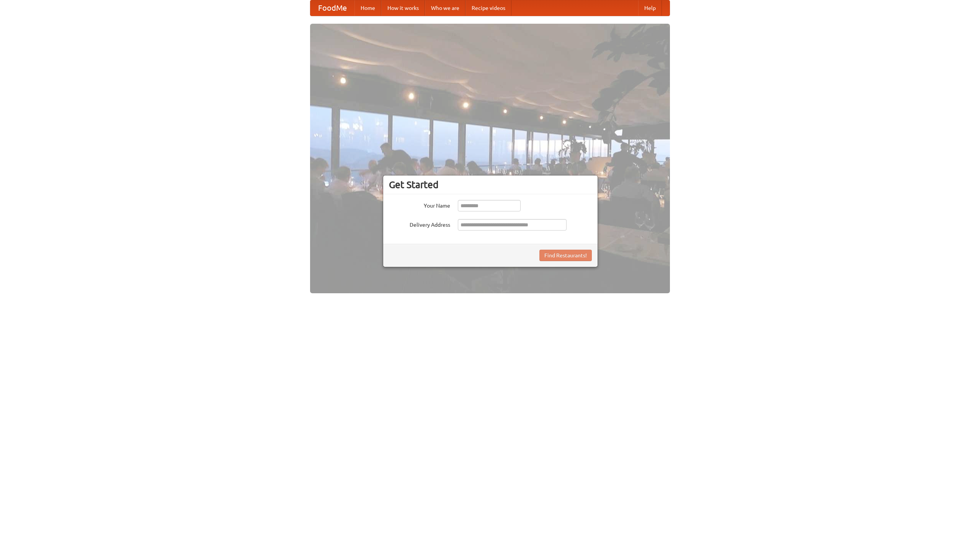 This screenshot has width=980, height=541. I want to click on a: FoodMe, so click(332, 8).